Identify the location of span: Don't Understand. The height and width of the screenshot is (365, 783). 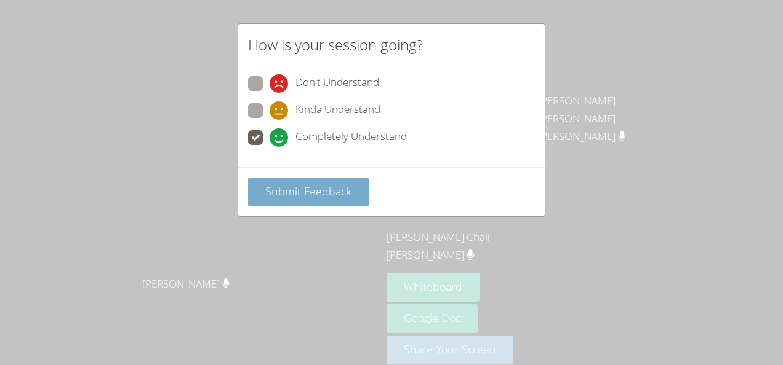
(337, 84).